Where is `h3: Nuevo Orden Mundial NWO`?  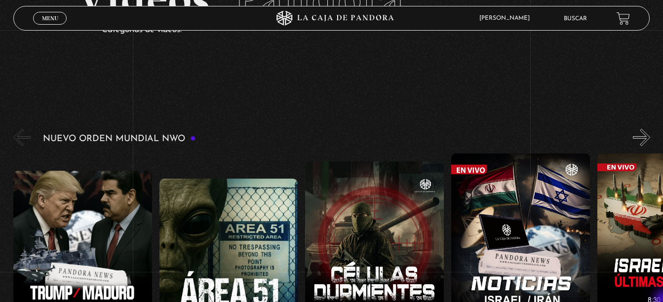
h3: Nuevo Orden Mundial NWO is located at coordinates (119, 139).